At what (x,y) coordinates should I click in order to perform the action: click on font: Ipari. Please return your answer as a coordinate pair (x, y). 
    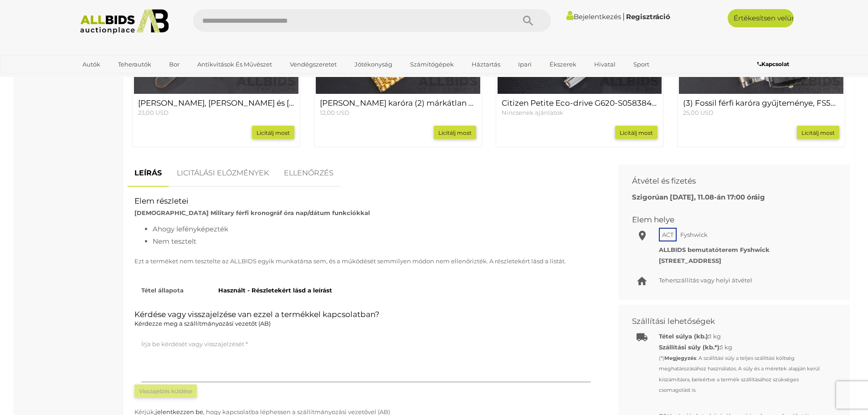
    Looking at the image, I should click on (525, 64).